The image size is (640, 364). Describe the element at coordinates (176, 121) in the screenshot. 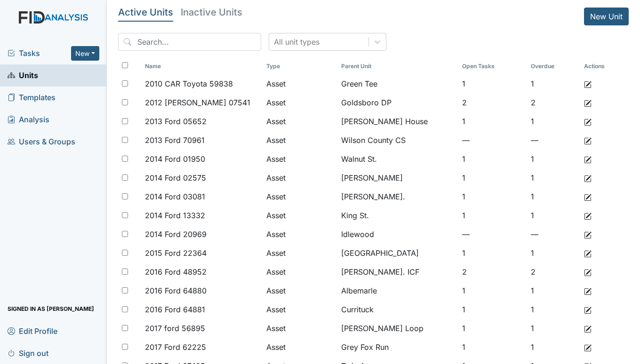

I see `span: 2013 Ford 05652` at that location.